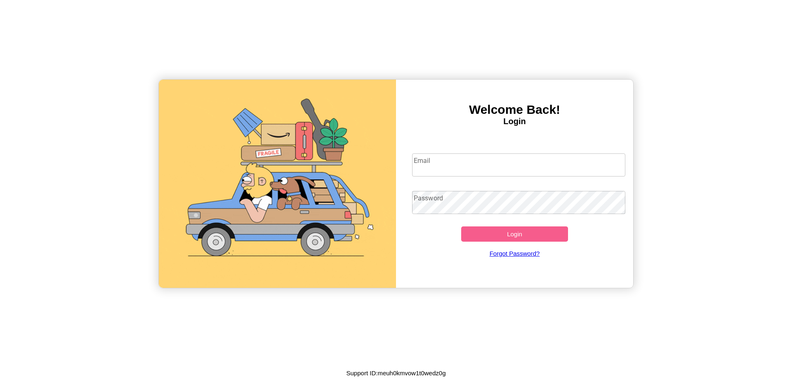  Describe the element at coordinates (396, 373) in the screenshot. I see `p: Support ID: meuh0kmvow1t0wedz0g` at that location.